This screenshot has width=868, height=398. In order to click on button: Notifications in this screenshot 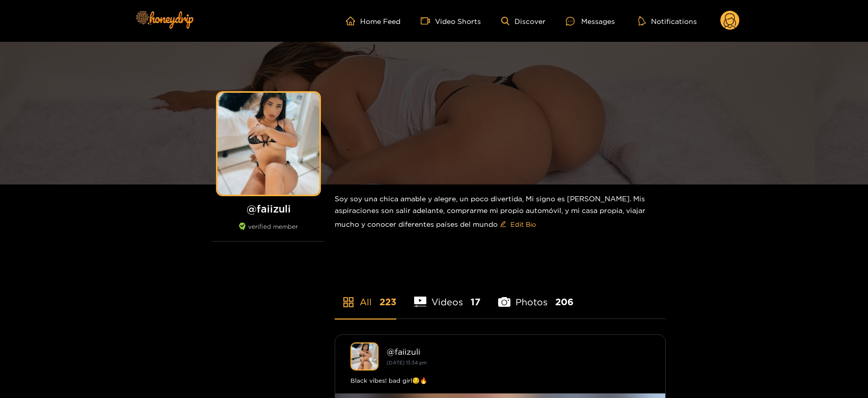, I will do `click(667, 21)`.